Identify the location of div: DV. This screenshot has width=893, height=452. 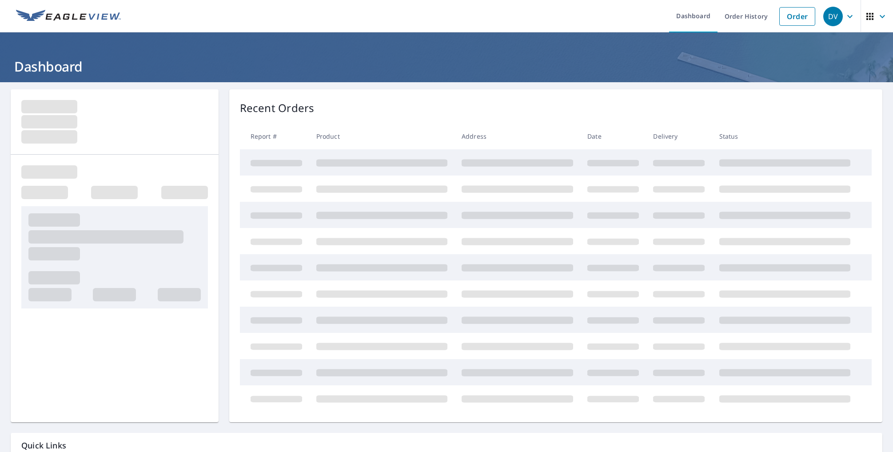
(833, 16).